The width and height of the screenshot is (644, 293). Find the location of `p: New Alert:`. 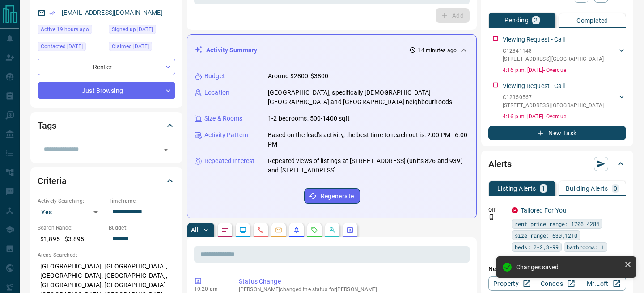

p: New Alert: is located at coordinates (557, 269).